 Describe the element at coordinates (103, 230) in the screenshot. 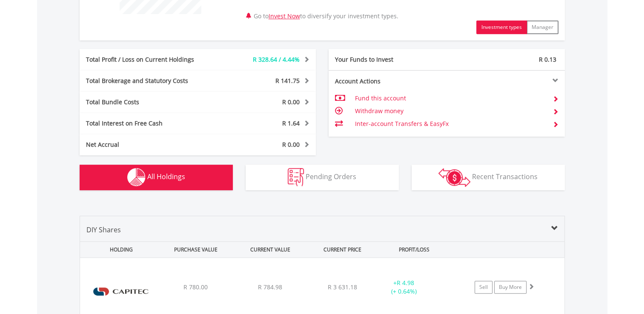

I see `span: DIY Shares` at that location.